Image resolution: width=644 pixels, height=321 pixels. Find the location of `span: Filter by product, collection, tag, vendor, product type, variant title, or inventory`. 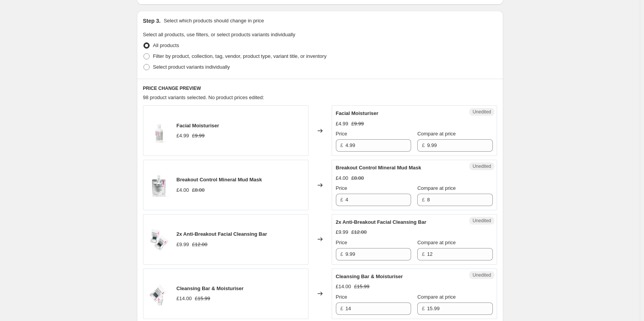

span: Filter by product, collection, tag, vendor, product type, variant title, or inventory is located at coordinates (240, 56).